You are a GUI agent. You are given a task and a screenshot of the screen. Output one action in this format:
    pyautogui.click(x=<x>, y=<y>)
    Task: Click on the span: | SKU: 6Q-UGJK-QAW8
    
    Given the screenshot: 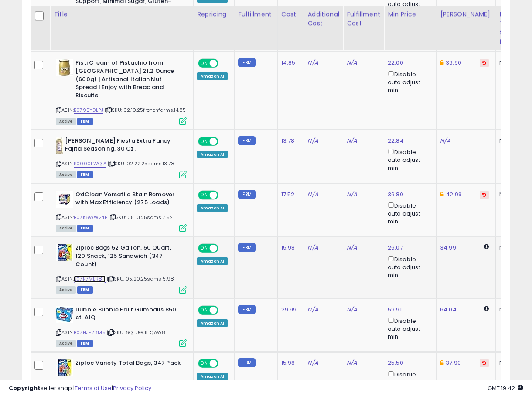 What is the action you would take?
    pyautogui.click(x=136, y=332)
    